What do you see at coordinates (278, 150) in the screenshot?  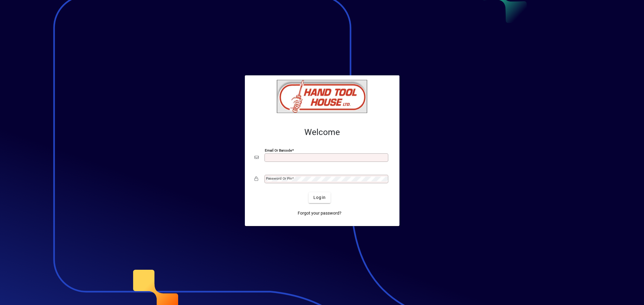 I see `mat-label: Email or Barcode` at bounding box center [278, 150].